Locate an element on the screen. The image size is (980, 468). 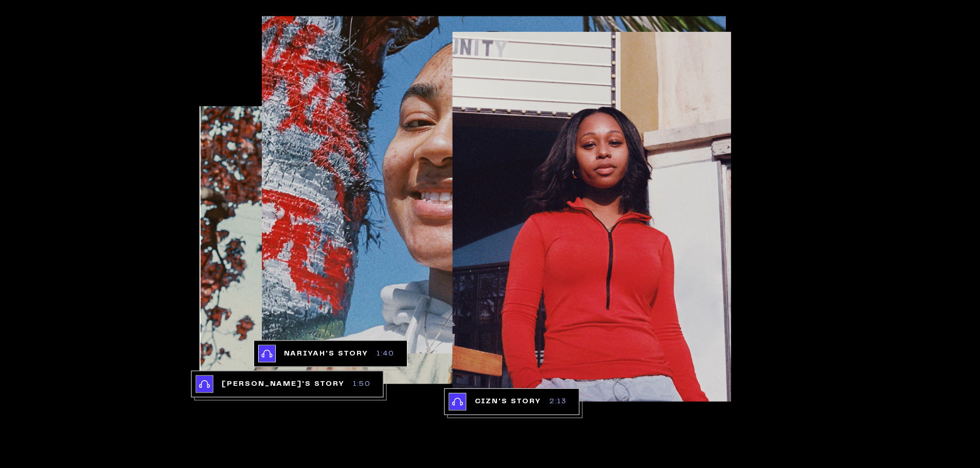
span: 1:50 is located at coordinates (362, 384).